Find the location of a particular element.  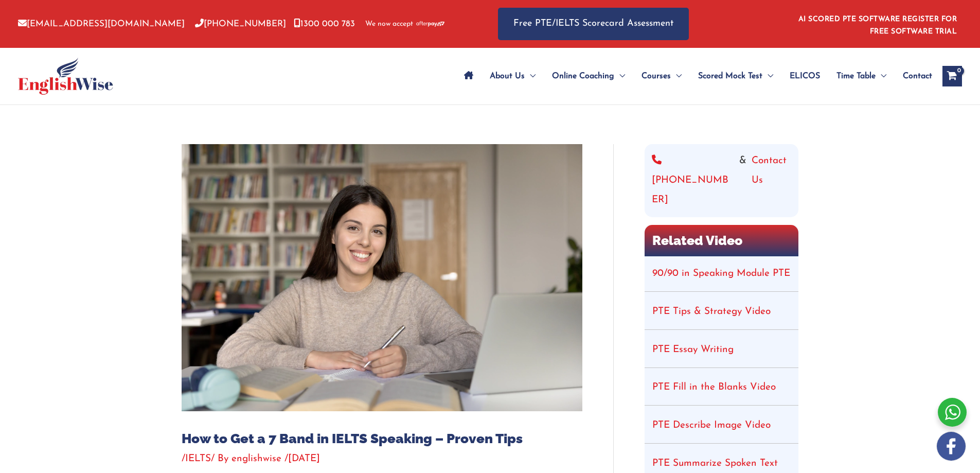

img: white-facebook.png is located at coordinates (951, 446).